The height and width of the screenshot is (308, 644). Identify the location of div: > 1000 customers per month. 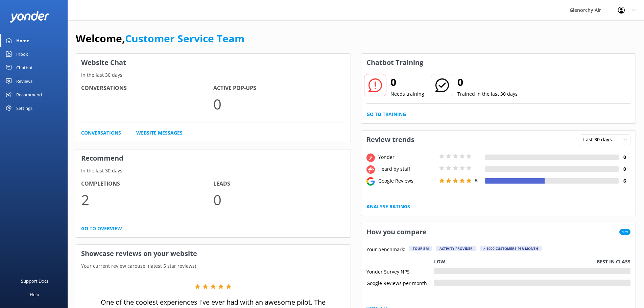
(511, 249).